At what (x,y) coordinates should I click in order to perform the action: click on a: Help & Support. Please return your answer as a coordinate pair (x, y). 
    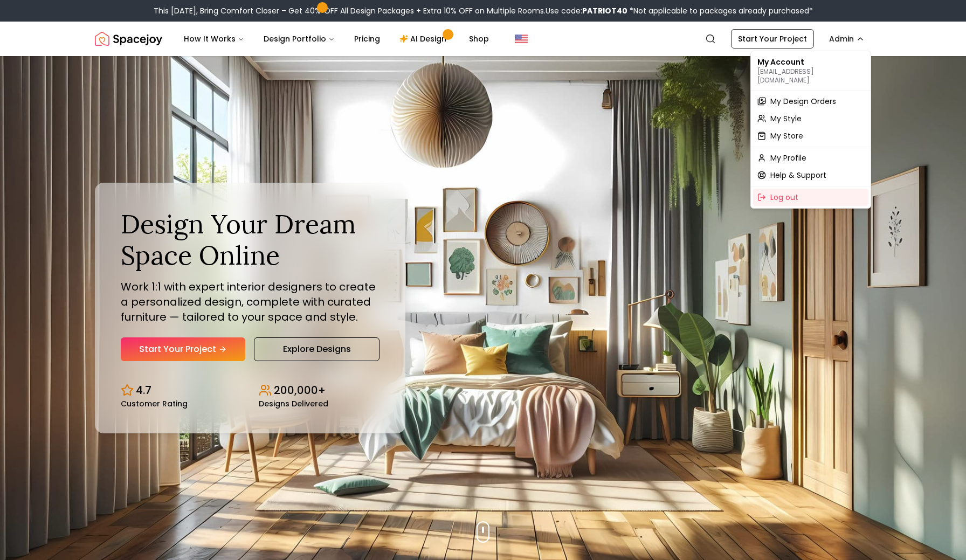
    Looking at the image, I should click on (811, 175).